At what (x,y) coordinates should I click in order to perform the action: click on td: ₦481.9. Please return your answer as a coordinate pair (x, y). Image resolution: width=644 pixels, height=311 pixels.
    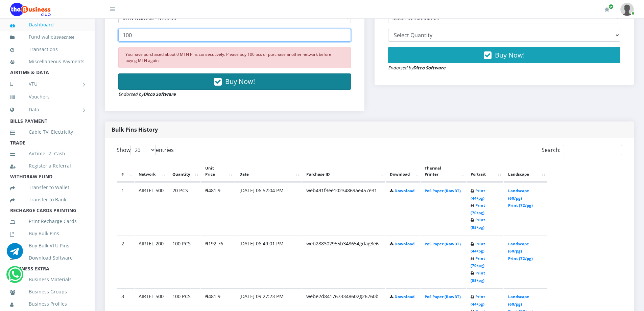
    Looking at the image, I should click on (218, 209).